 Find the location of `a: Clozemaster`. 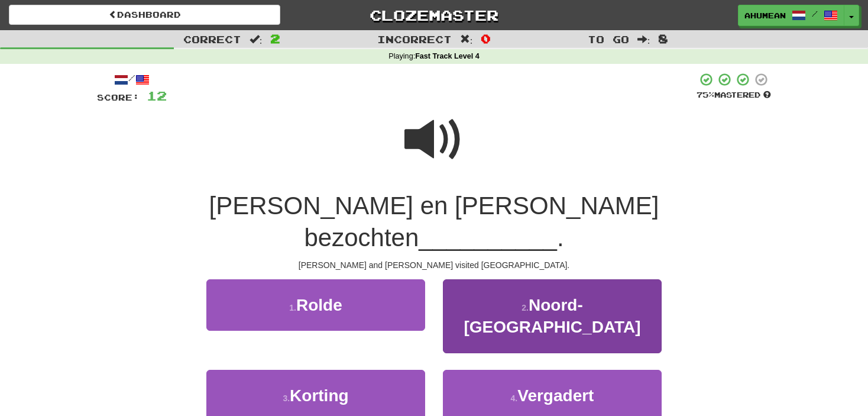

a: Clozemaster is located at coordinates (433, 14).